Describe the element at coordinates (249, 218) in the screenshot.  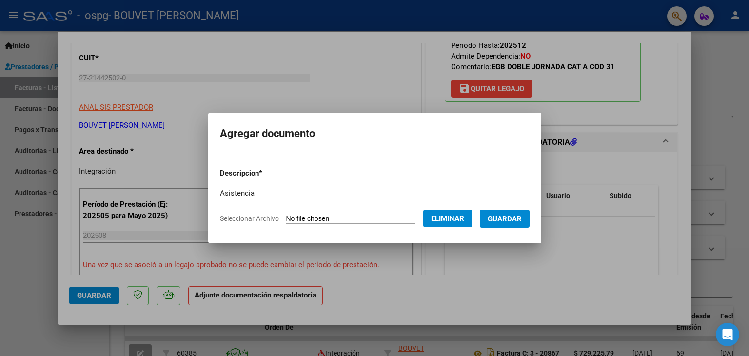
I see `span: Seleccionar Archivo` at that location.